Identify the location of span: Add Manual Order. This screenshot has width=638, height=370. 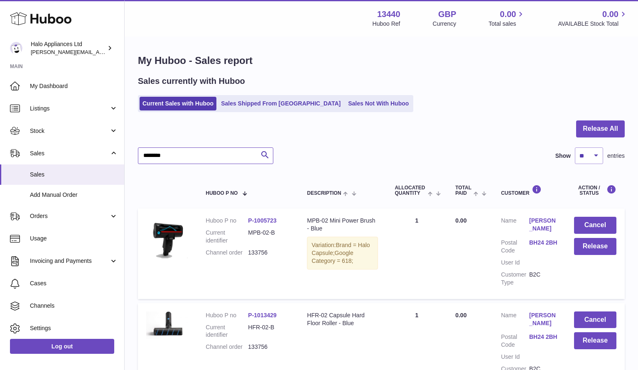
(74, 195).